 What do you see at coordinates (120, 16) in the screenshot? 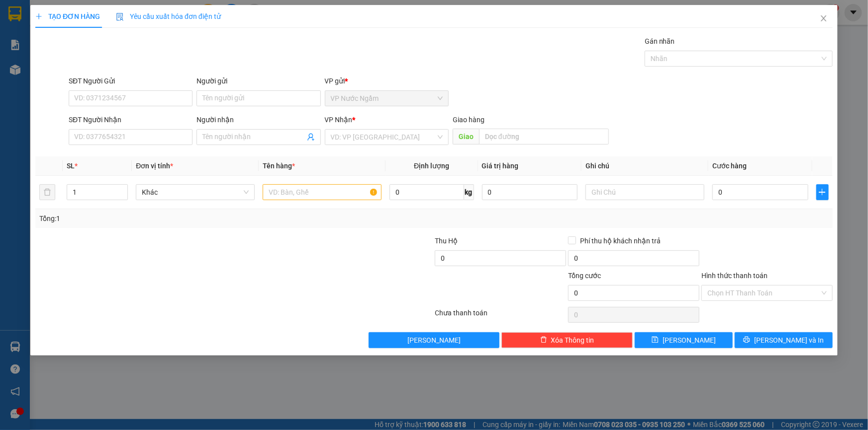
I see `img: icon` at bounding box center [120, 16].